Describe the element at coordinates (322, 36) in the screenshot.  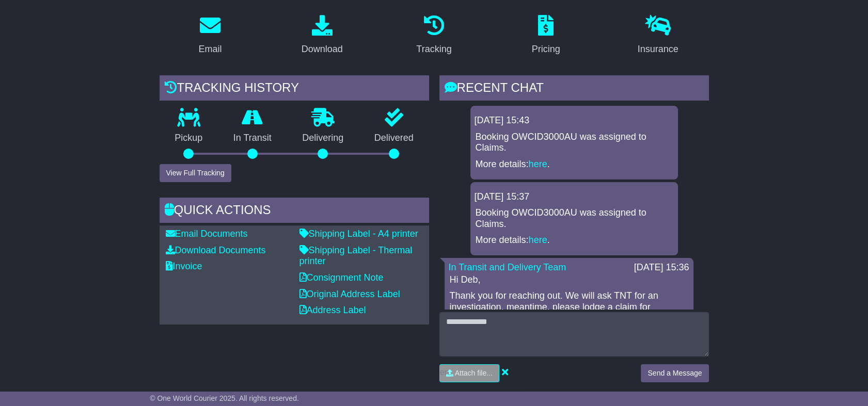
I see `a: Download` at that location.